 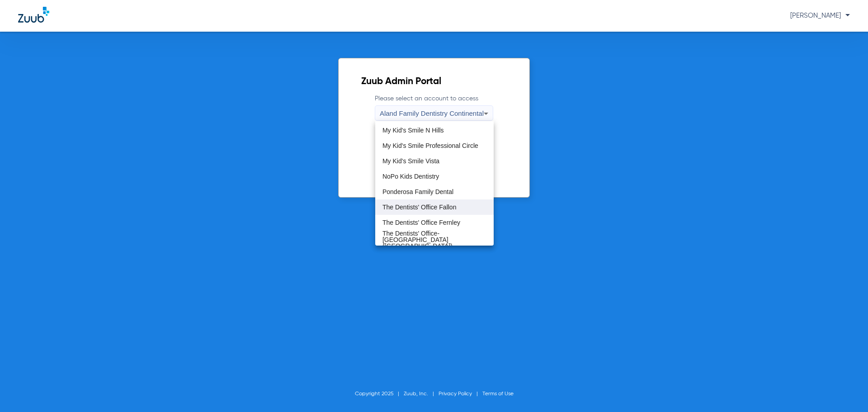 I want to click on span: My Kid's Smile N Hills, so click(x=413, y=130).